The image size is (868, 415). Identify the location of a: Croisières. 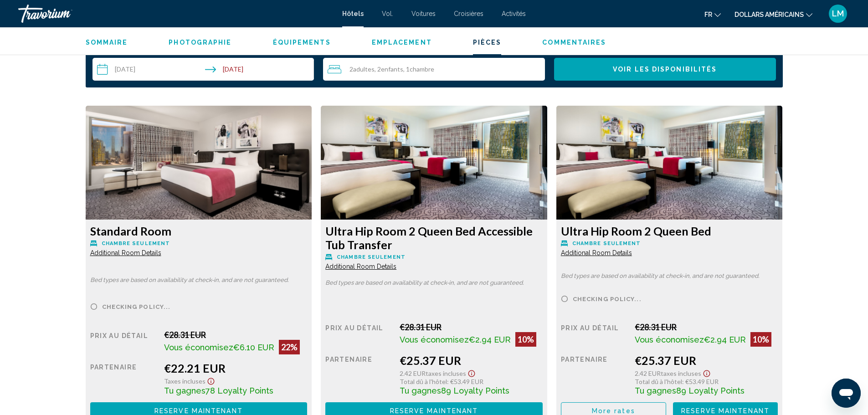
(468, 14).